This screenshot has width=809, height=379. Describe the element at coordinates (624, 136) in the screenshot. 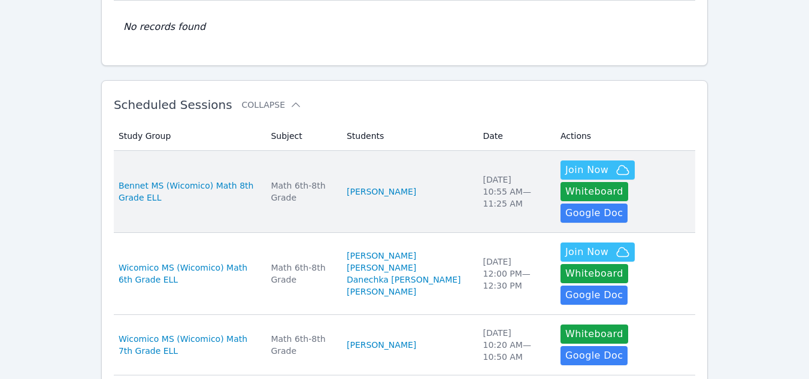

I see `th: Actions` at that location.